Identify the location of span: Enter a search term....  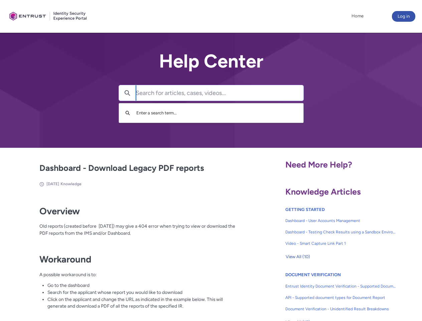
(156, 113).